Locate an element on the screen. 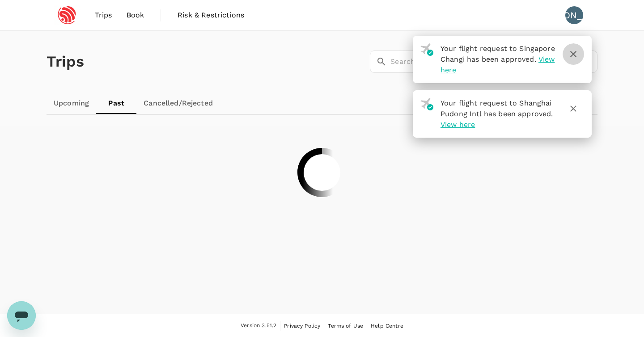  span: Trips is located at coordinates (103, 15).